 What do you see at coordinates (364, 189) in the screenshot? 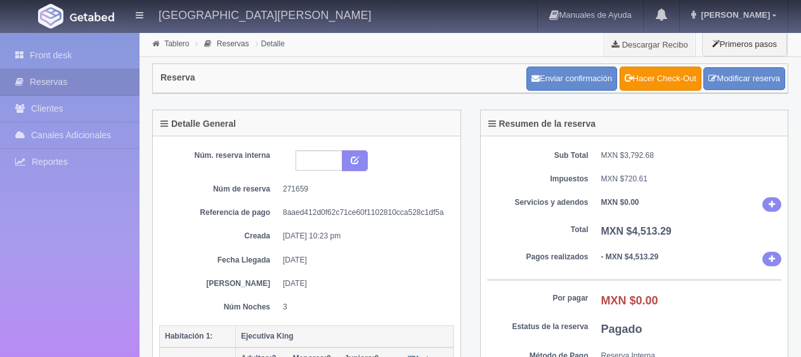
I see `dd: 271659` at bounding box center [364, 189].